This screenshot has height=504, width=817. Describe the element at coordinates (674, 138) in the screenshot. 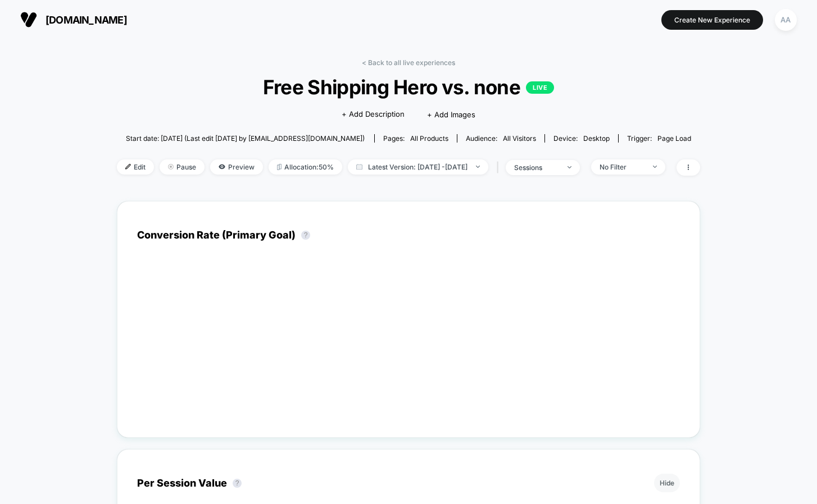

I see `span: Page Load` at that location.